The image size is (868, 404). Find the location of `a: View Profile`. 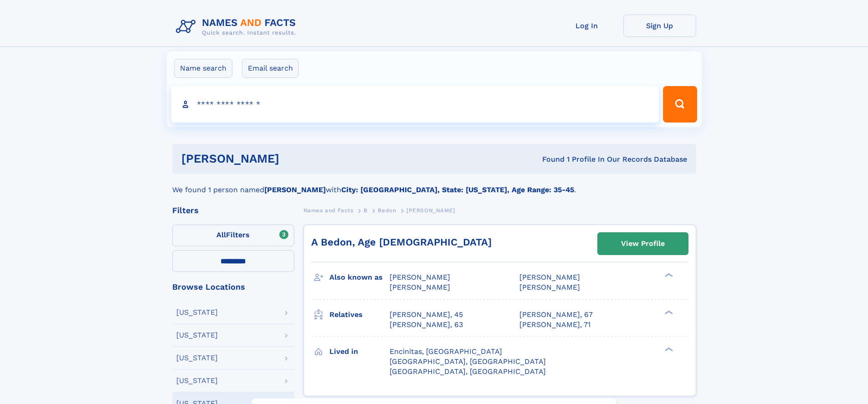

a: View Profile is located at coordinates (643, 244).